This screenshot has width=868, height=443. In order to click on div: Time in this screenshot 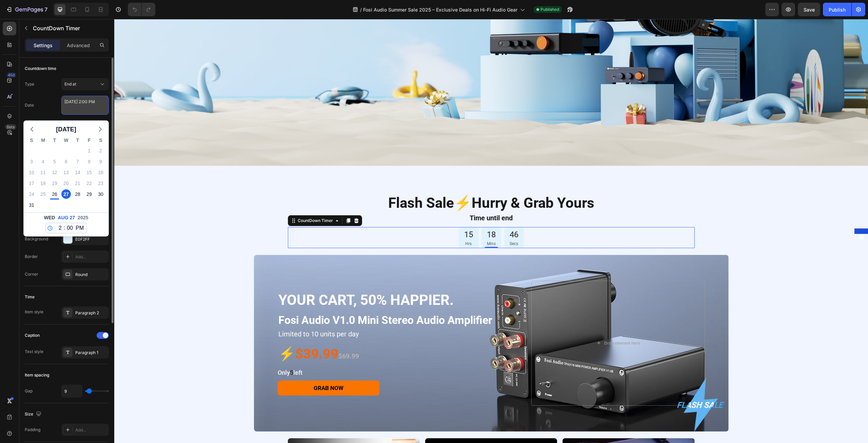, I will do `click(29, 297)`.